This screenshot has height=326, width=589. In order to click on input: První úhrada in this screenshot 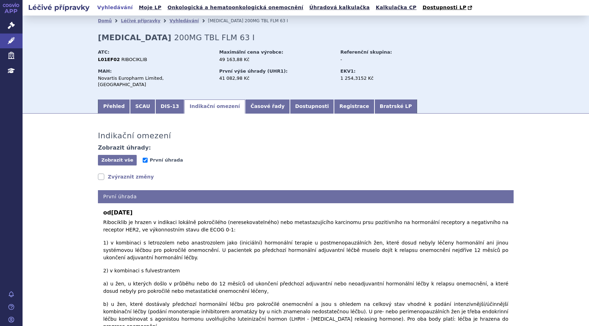, I will do `click(145, 160)`.